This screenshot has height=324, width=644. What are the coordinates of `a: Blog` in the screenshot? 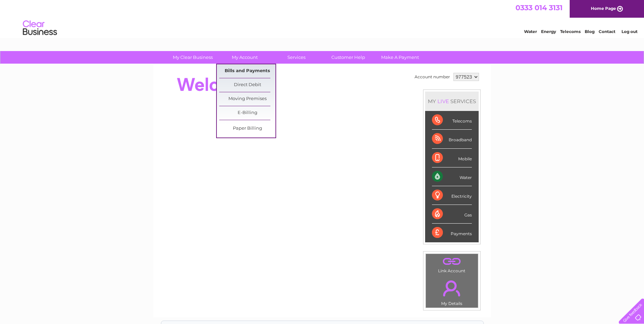 It's located at (590, 31).